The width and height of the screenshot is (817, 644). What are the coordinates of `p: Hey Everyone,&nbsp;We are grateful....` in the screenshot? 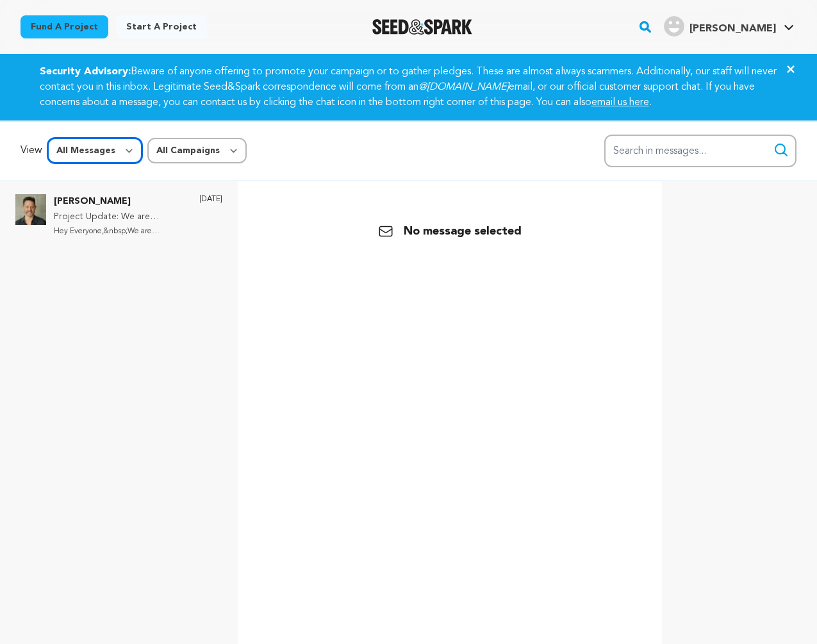 It's located at (120, 231).